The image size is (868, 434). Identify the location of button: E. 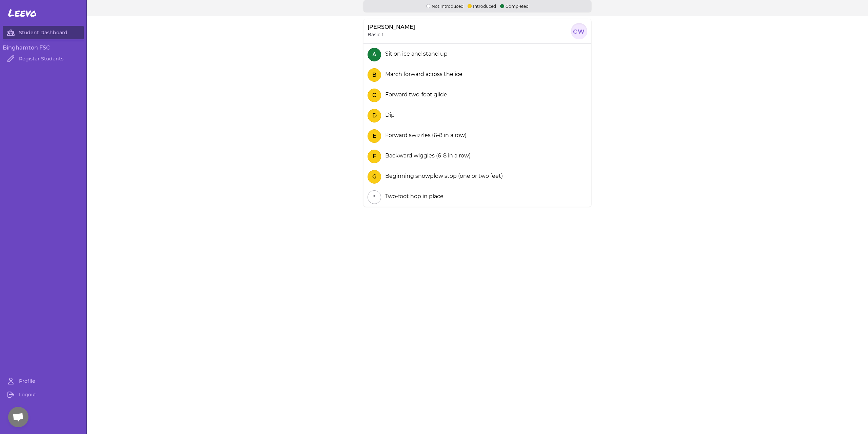
(374, 136).